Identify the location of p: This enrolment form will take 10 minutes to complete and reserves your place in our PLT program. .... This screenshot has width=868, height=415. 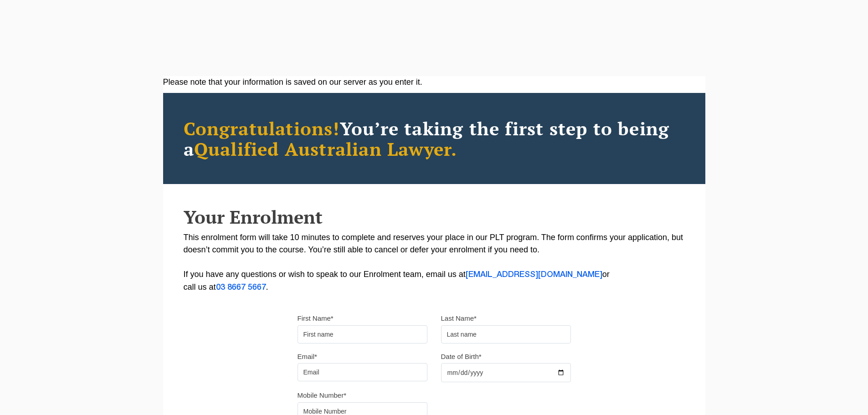
(434, 262).